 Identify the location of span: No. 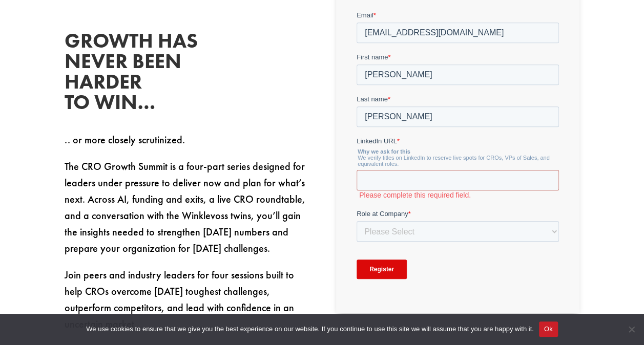
(631, 329).